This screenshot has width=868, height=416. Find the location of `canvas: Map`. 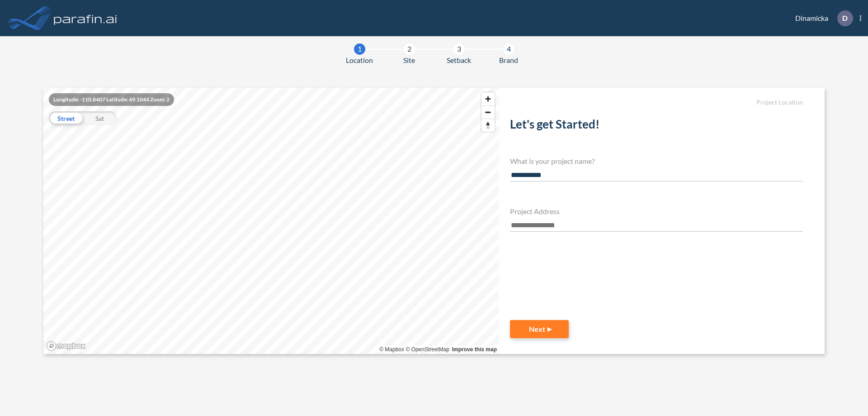

canvas: Map is located at coordinates (271, 221).